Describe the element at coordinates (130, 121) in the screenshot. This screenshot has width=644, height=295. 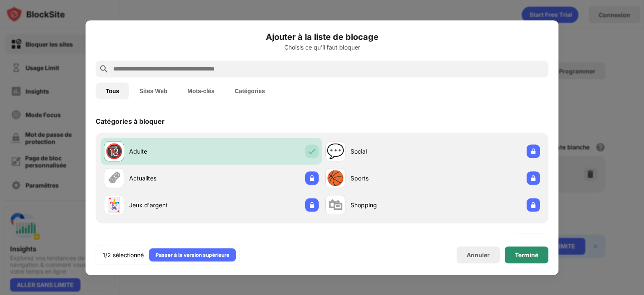
I see `div: Catégories à bloquer` at that location.